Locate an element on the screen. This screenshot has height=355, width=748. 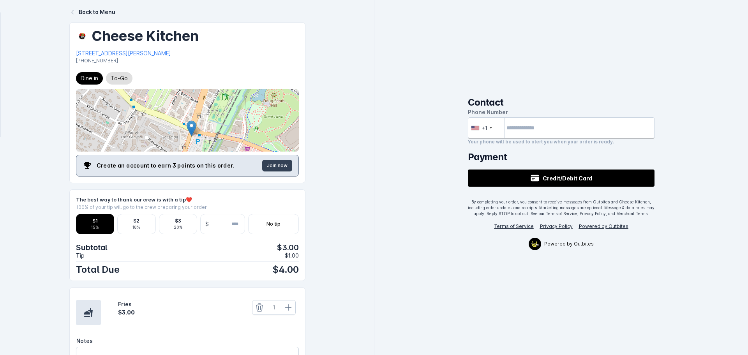
a: Terms of Service is located at coordinates (514, 226).